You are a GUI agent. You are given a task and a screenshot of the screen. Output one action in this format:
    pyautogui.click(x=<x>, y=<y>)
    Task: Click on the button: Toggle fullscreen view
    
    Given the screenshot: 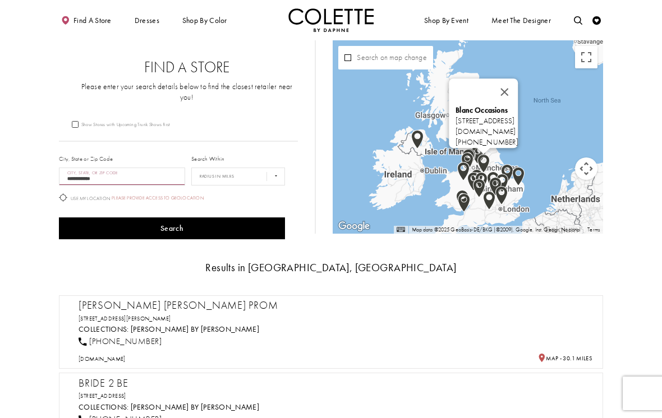 What is the action you would take?
    pyautogui.click(x=586, y=57)
    